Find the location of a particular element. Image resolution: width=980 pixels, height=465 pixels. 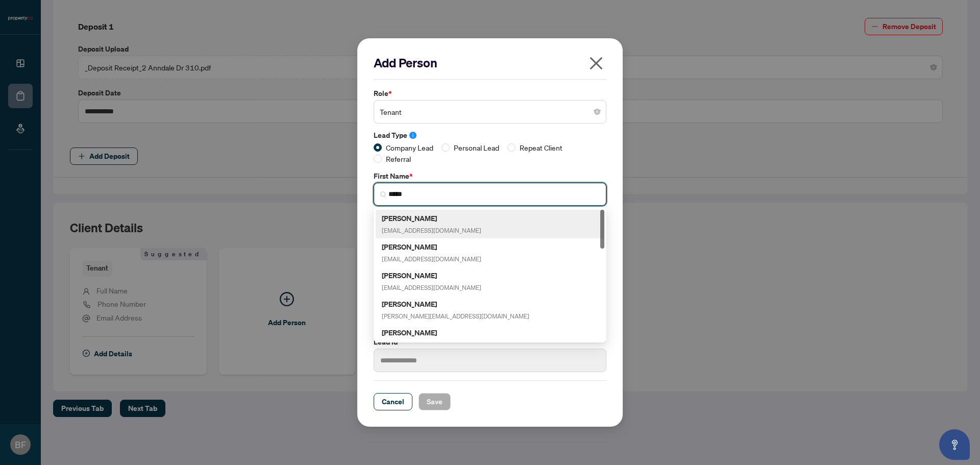

label: Lead Id is located at coordinates (490, 342).